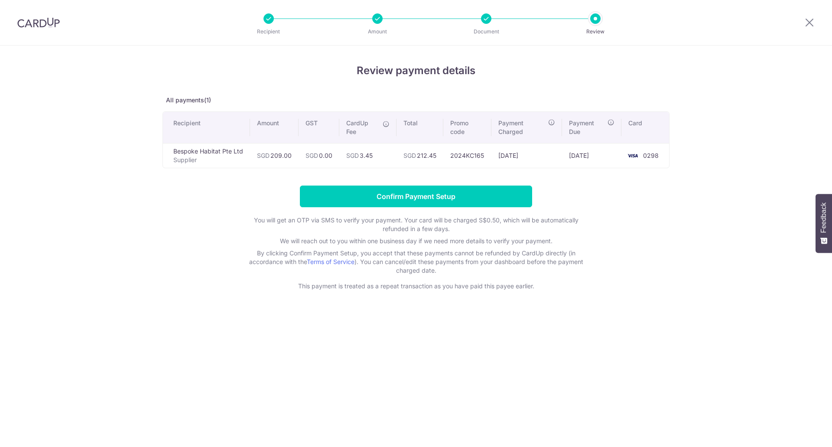 This screenshot has height=447, width=832. Describe the element at coordinates (522, 127) in the screenshot. I see `span: Payment Charged` at that location.